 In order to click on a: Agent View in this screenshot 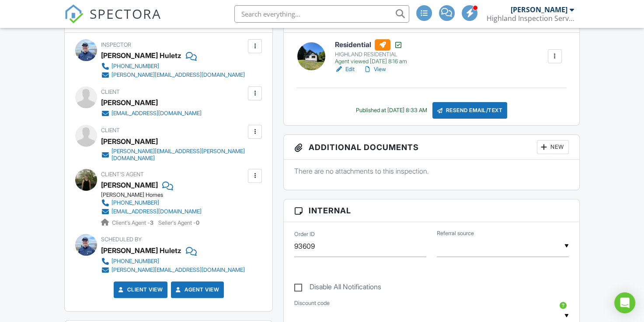, I will do `click(196, 290)`.